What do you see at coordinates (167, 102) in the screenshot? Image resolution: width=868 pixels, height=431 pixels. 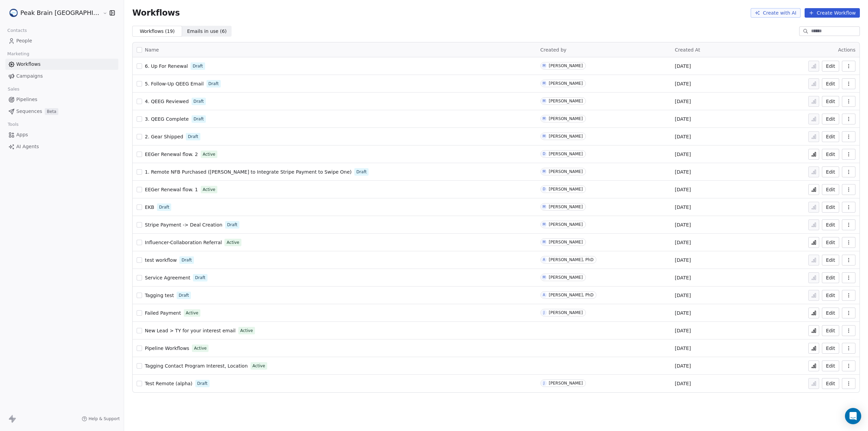 I see `a: 4. QEEG Reviewed` at bounding box center [167, 102].